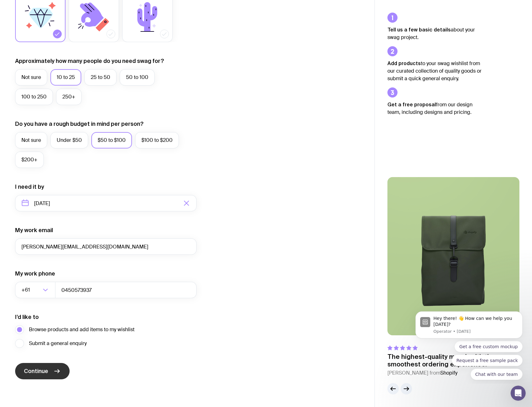 This screenshot has width=532, height=407. I want to click on label: I’d like to, so click(27, 317).